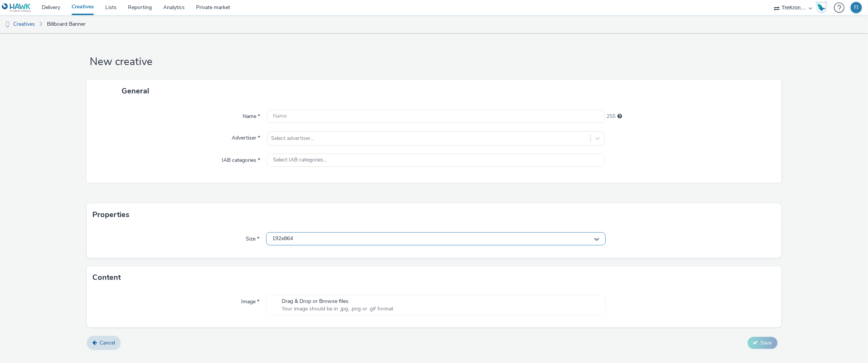 This screenshot has height=363, width=868. Describe the element at coordinates (107, 343) in the screenshot. I see `span: Cancel` at that location.